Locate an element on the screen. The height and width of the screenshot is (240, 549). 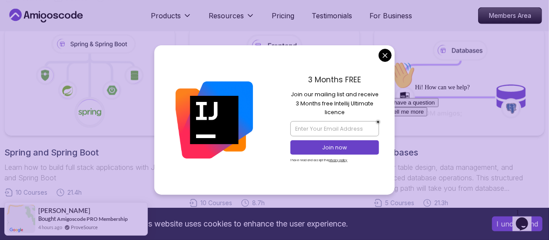
a: ProveSource is located at coordinates (84, 227).